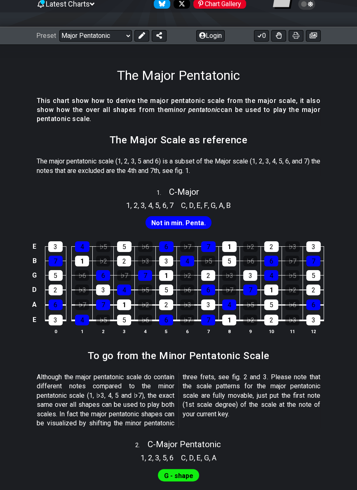  What do you see at coordinates (184, 444) in the screenshot?
I see `span: C - Major Pentatonic` at bounding box center [184, 444].